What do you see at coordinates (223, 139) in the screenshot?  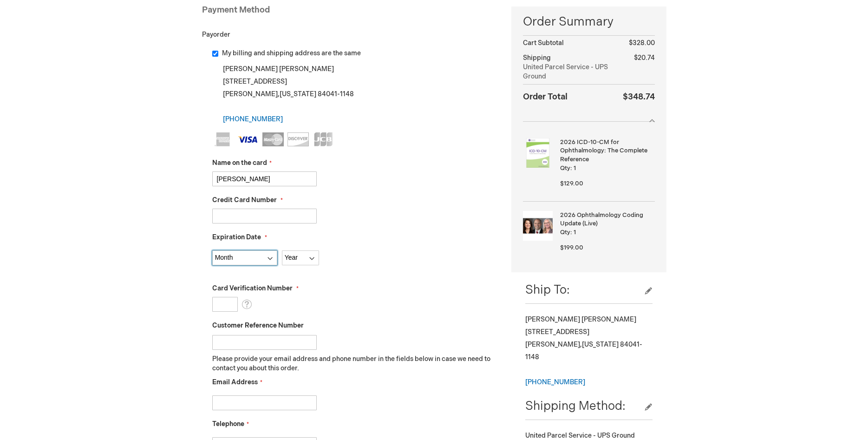 I see `img: American Express` at bounding box center [223, 139].